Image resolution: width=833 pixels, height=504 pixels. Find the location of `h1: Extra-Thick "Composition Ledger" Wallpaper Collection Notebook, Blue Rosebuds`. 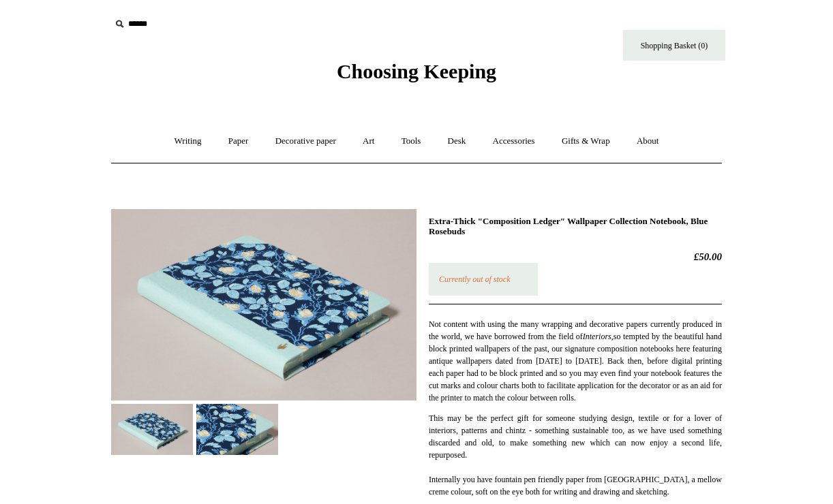

h1: Extra-Thick "Composition Ledger" Wallpaper Collection Notebook, Blue Rosebuds is located at coordinates (576, 226).